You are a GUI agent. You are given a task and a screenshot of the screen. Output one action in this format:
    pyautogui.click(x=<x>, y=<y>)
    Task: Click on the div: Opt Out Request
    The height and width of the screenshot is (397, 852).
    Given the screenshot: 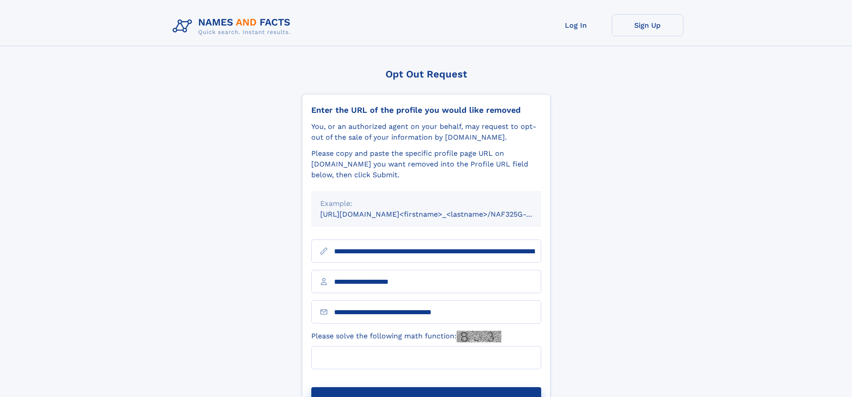 What is the action you would take?
    pyautogui.click(x=426, y=74)
    